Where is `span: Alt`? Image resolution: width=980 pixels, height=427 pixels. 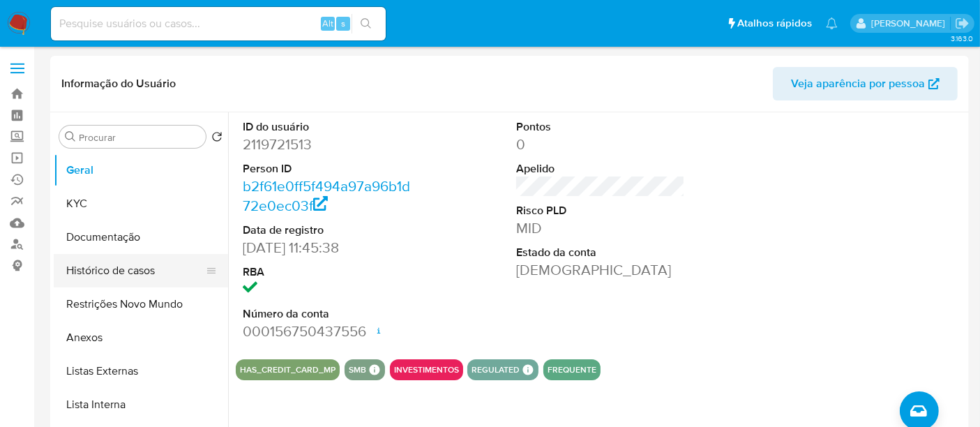 span: Alt is located at coordinates (328, 23).